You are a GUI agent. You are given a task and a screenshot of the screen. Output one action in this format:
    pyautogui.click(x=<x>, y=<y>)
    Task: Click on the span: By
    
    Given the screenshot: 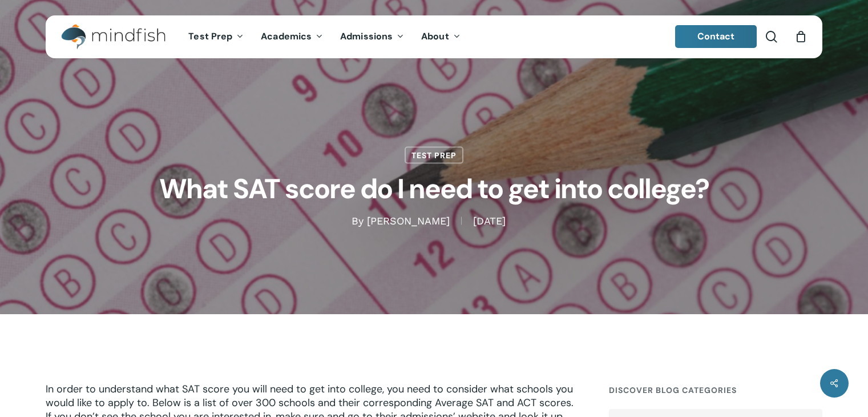 What is the action you would take?
    pyautogui.click(x=357, y=221)
    